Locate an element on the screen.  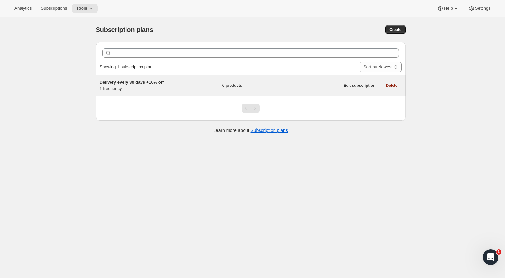
button: Create is located at coordinates (395, 30).